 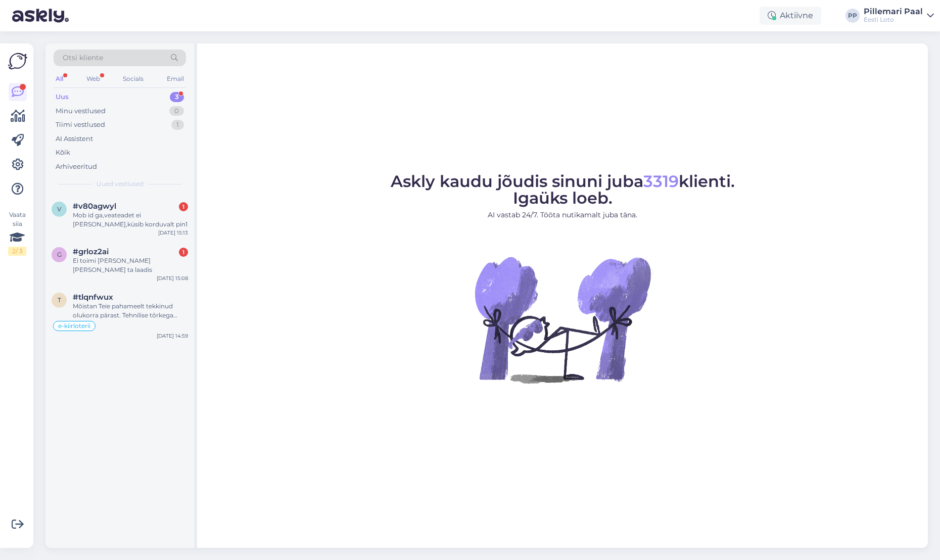 What do you see at coordinates (59, 254) in the screenshot?
I see `span: g` at bounding box center [59, 254].